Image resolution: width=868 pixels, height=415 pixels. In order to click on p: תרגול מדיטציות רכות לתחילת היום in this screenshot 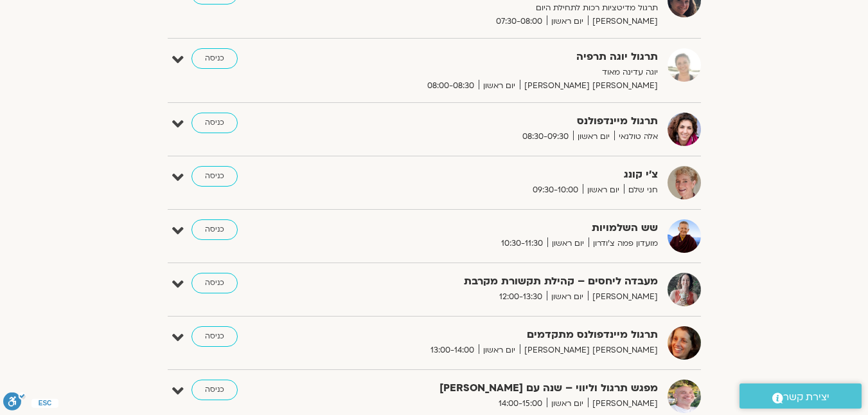, I will do `click(501, 8)`.